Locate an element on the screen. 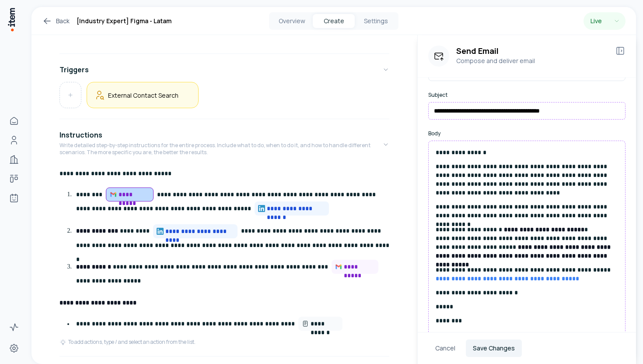 The height and width of the screenshot is (364, 643). h1: [Industry Expert] Figma - Latam is located at coordinates (124, 21).